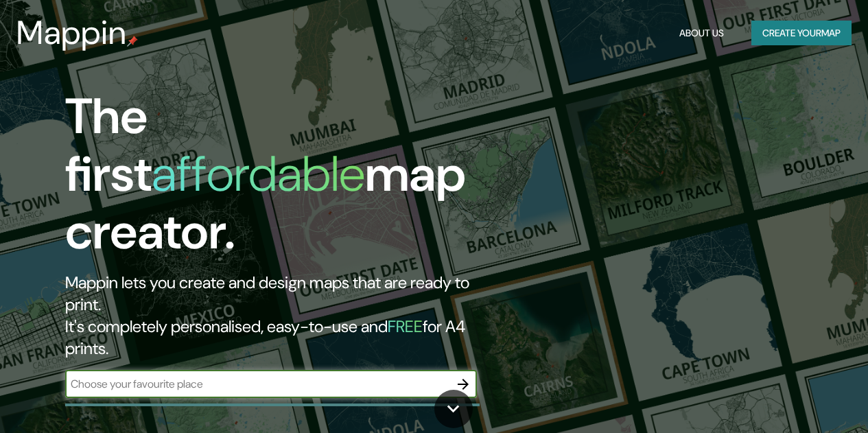 The width and height of the screenshot is (868, 433). What do you see at coordinates (405, 326) in the screenshot?
I see `h5: FREE` at bounding box center [405, 326].